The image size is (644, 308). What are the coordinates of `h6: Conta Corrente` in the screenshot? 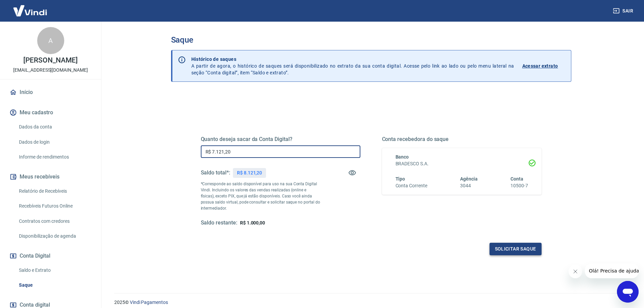 It's located at (411, 186).